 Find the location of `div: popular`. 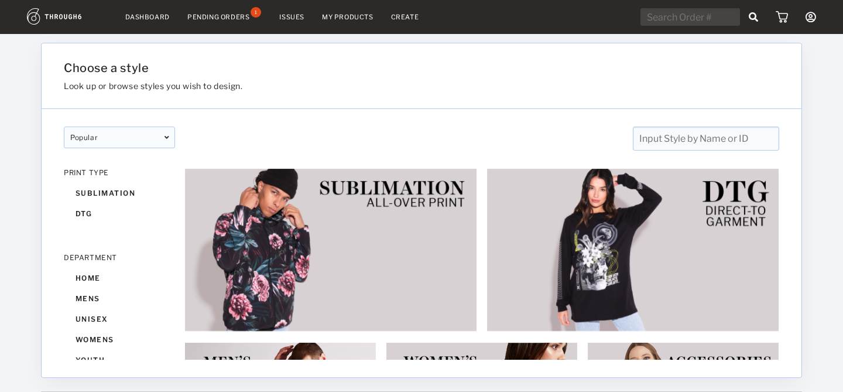

div: popular is located at coordinates (119, 137).